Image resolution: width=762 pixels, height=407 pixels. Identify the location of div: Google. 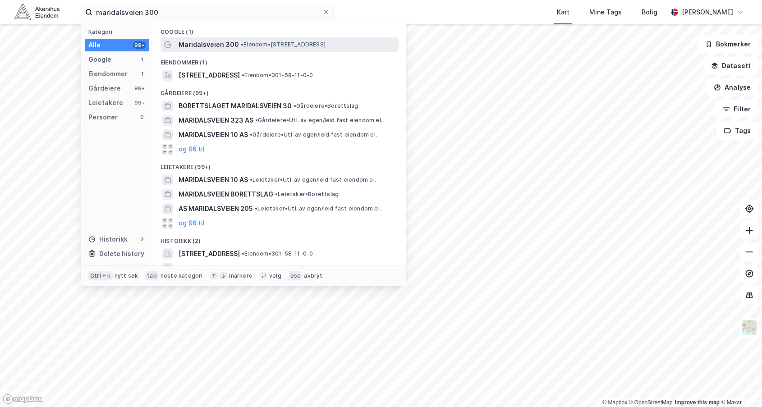
(100, 60).